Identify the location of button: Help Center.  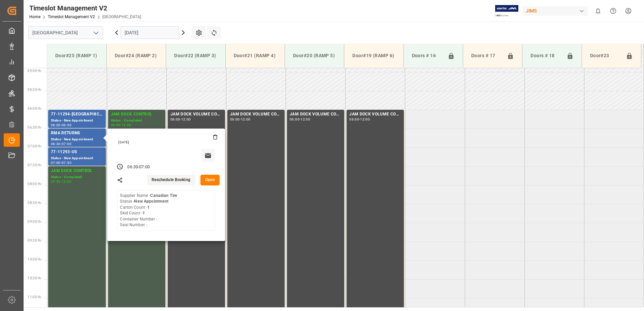
(613, 11).